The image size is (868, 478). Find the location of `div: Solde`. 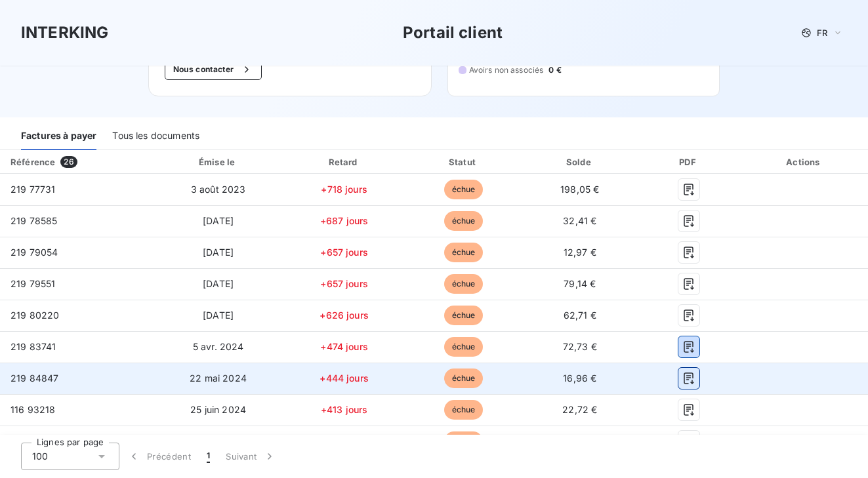

div: Solde is located at coordinates (579, 162).